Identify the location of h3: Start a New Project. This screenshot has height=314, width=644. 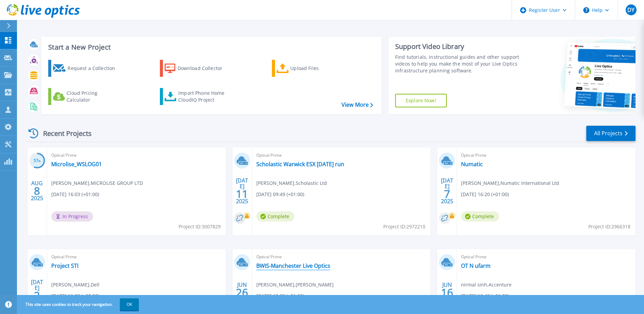
(211, 47).